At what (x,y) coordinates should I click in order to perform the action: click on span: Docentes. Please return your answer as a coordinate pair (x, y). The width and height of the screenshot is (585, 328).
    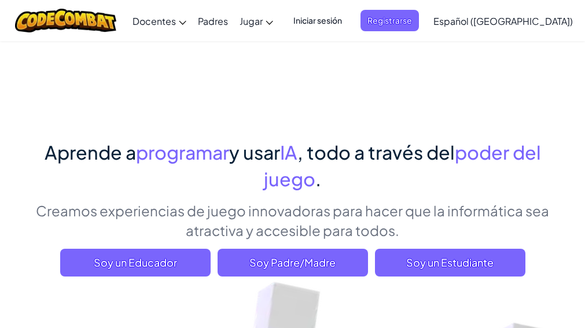
    Looking at the image, I should click on (154, 21).